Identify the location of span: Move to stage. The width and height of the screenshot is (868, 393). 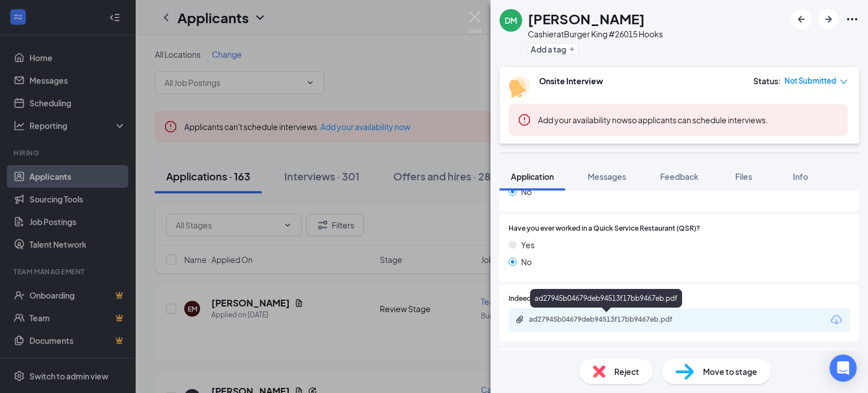
(730, 371).